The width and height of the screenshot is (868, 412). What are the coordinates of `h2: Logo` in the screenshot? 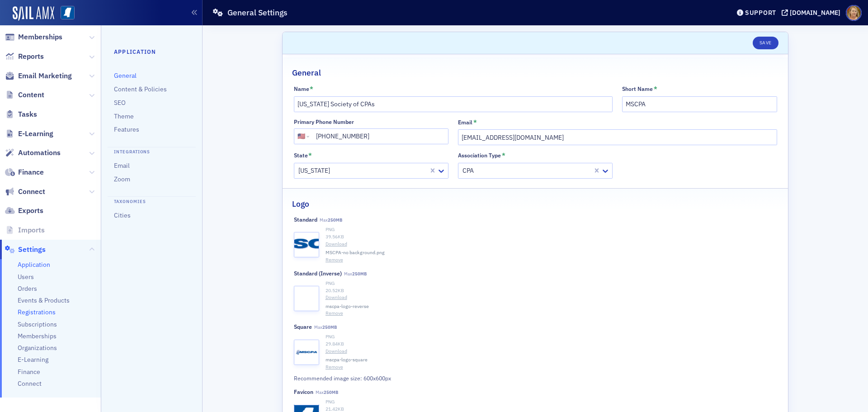 It's located at (301, 204).